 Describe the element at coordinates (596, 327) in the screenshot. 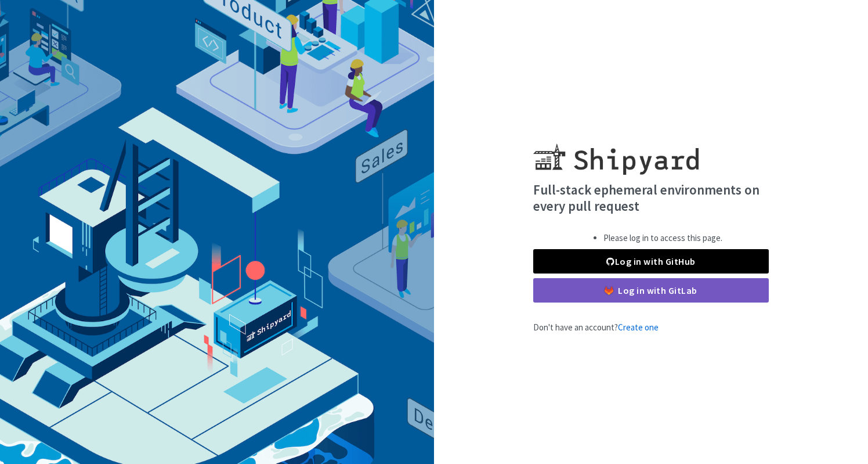

I see `span: Don't have an account?` at that location.